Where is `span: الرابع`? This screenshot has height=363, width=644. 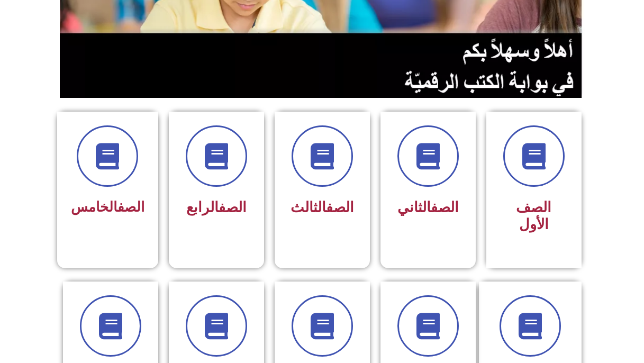
span: الرابع is located at coordinates (216, 208).